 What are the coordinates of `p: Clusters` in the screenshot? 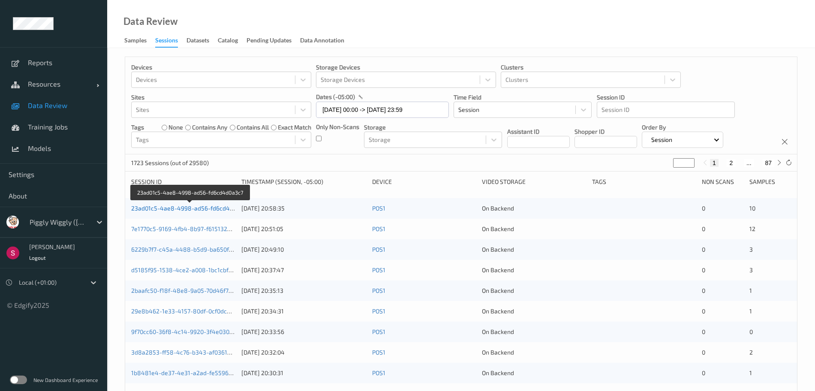 It's located at (591, 67).